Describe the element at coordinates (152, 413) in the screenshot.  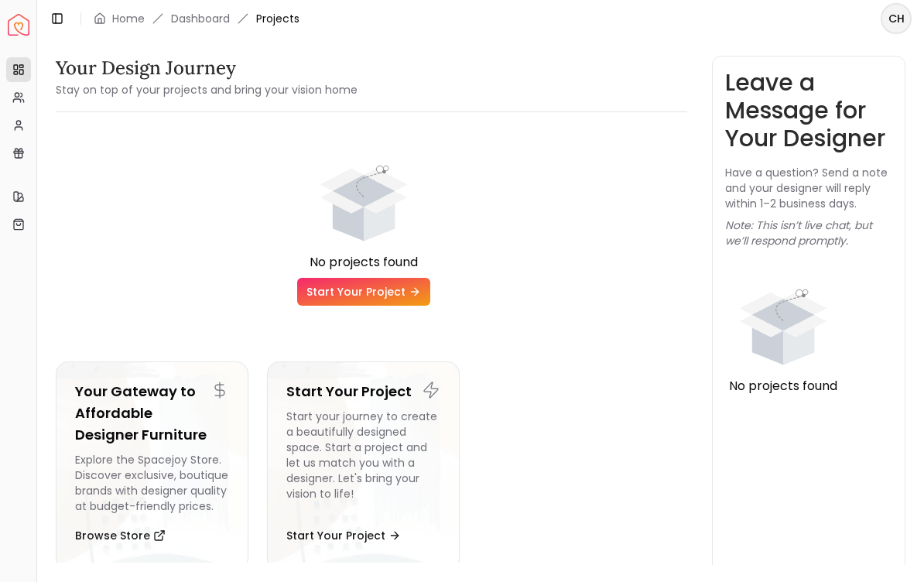
I see `h5: Your Gateway to Affordable Designer Furniture` at that location.